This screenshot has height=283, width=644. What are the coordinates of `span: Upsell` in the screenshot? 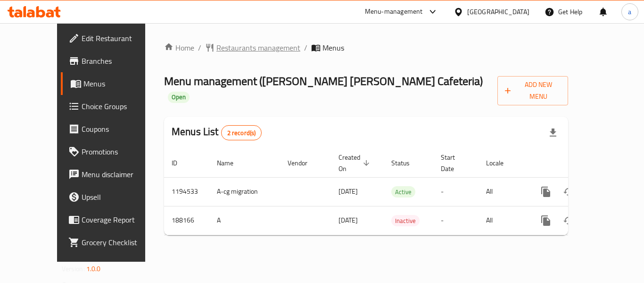 It's located at (119, 197).